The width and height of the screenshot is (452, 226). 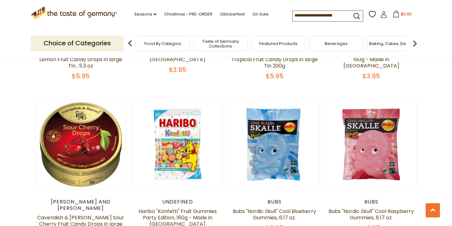 I want to click on a: Food By Category, so click(x=163, y=43).